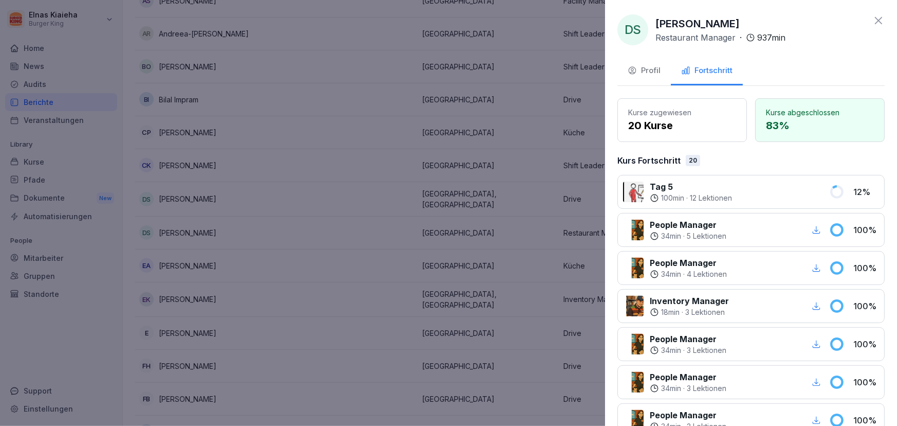 The image size is (897, 426). What do you see at coordinates (693, 160) in the screenshot?
I see `div: 20` at bounding box center [693, 160].